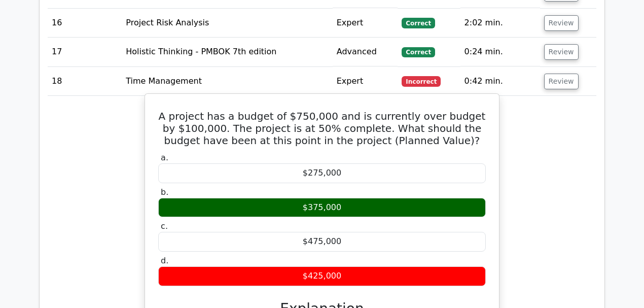  Describe the element at coordinates (365, 51) in the screenshot. I see `td: Advanced` at that location.